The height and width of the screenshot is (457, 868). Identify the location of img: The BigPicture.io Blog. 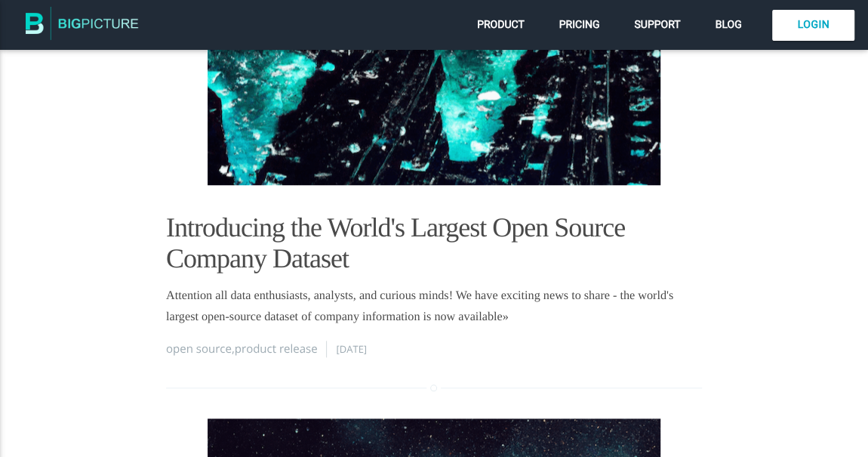
(82, 25).